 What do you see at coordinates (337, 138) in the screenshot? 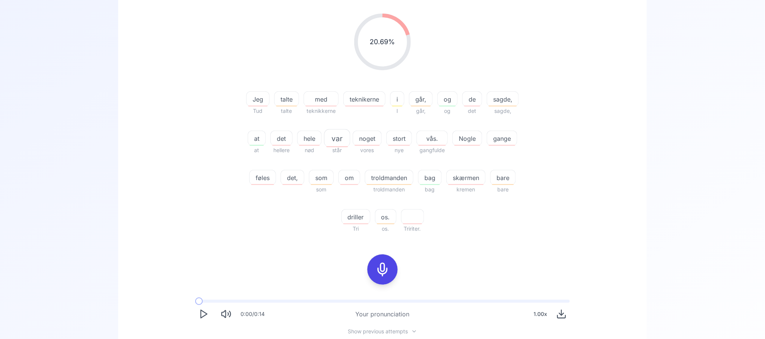
I see `button: var` at bounding box center [337, 138].